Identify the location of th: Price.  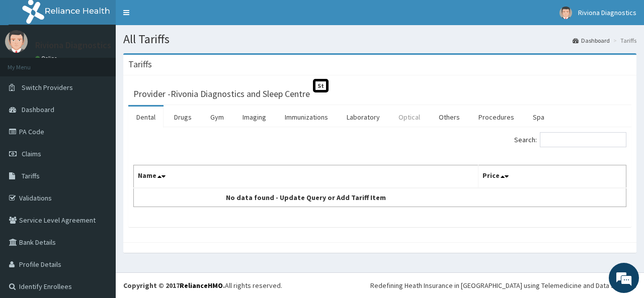
(552, 177).